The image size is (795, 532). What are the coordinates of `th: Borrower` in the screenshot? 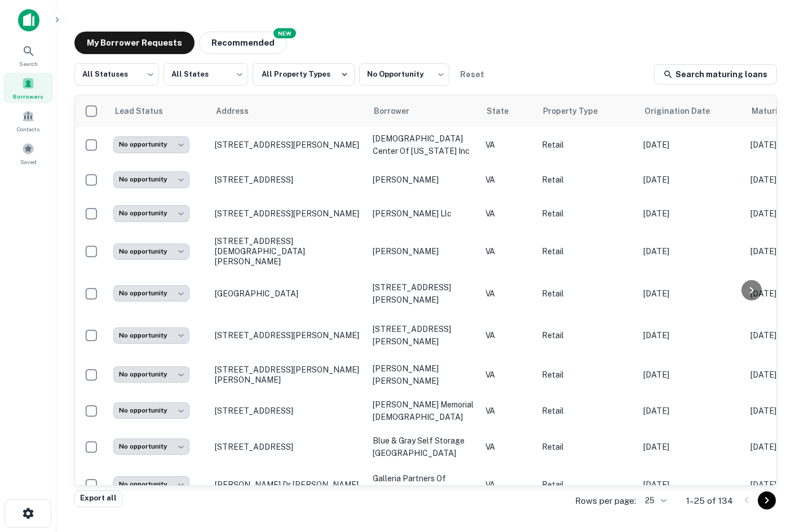 It's located at (424, 111).